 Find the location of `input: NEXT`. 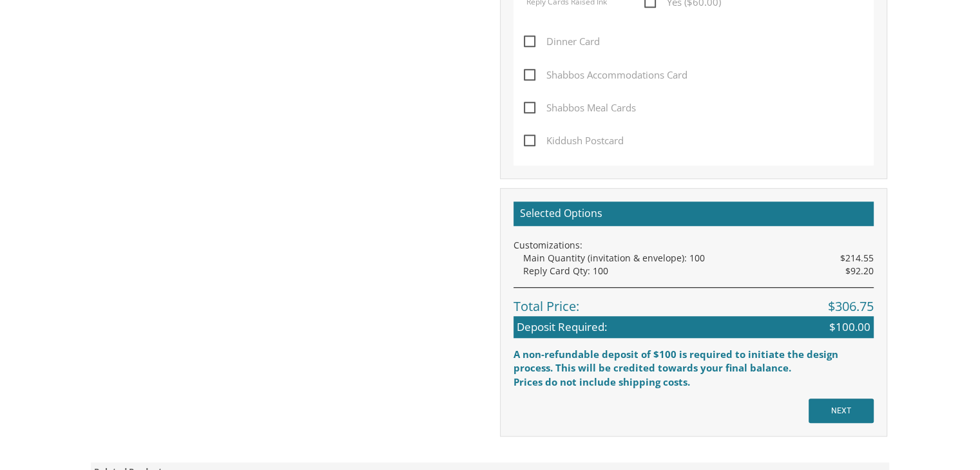

input: NEXT is located at coordinates (840, 411).